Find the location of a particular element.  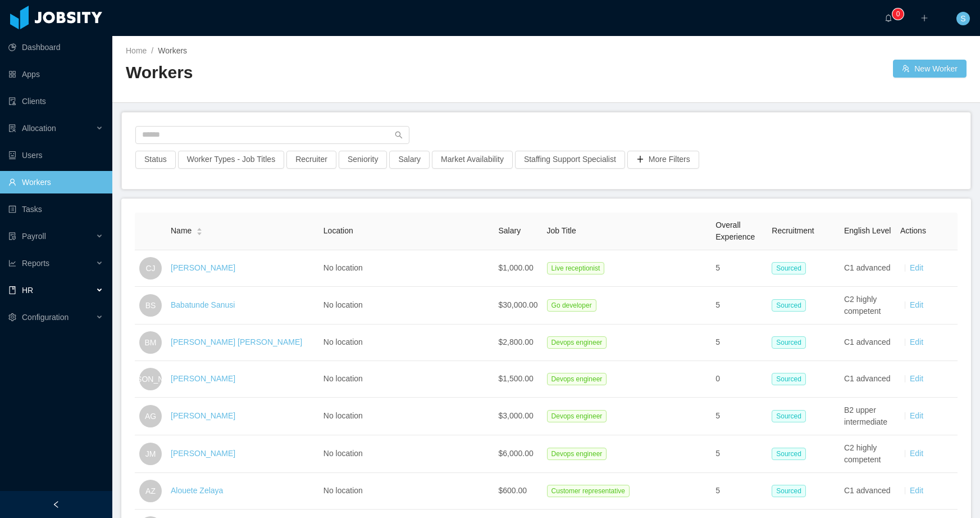

button: Seniority is located at coordinates (362, 160).